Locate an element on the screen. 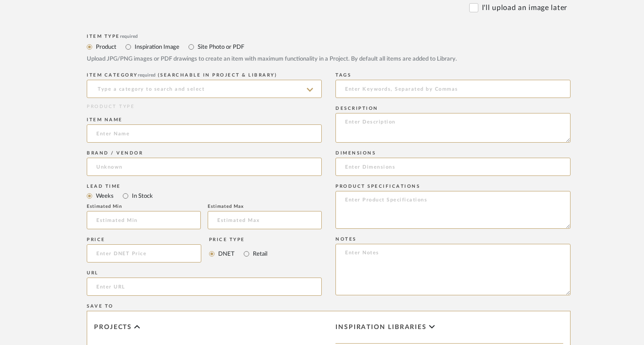 The height and width of the screenshot is (345, 644). div: Estimated Min is located at coordinates (144, 207).